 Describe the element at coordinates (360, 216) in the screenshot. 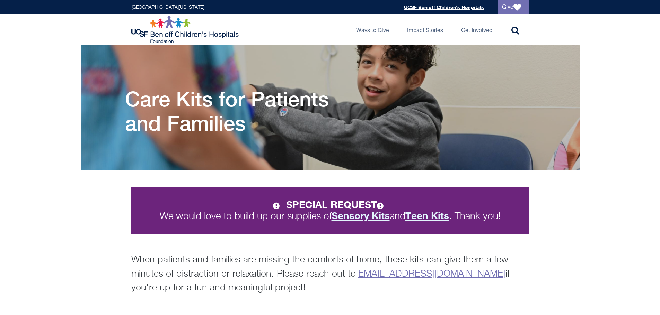

I see `strong: Sensory Kits` at that location.